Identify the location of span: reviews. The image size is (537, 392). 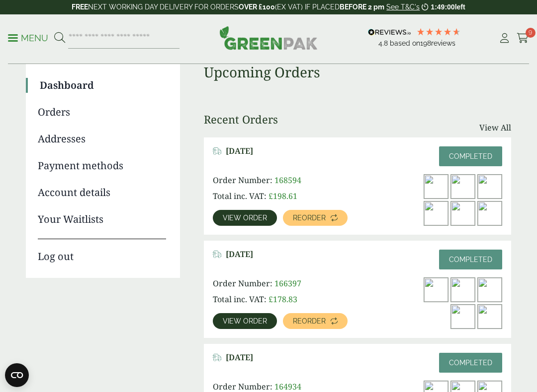
(443, 43).